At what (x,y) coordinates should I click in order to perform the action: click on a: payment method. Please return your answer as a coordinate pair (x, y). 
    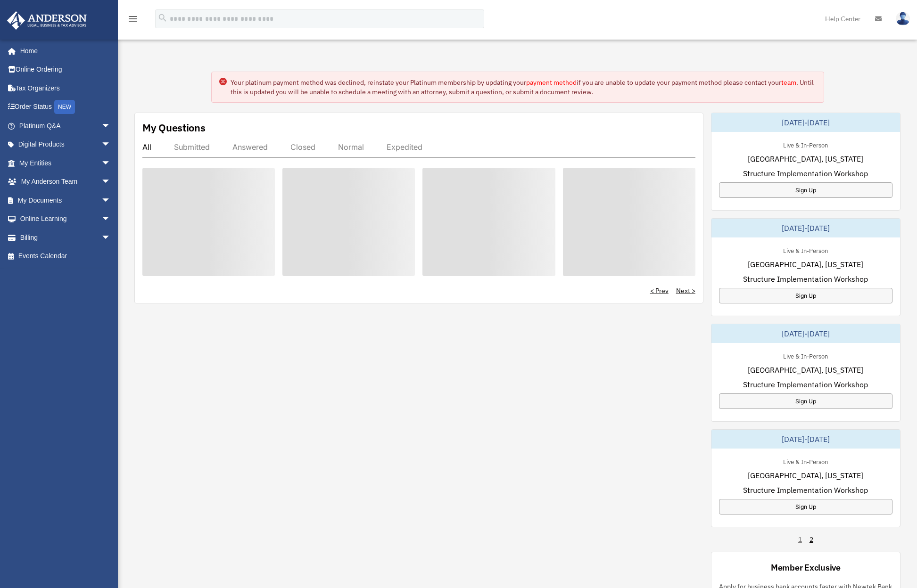
    Looking at the image, I should click on (551, 83).